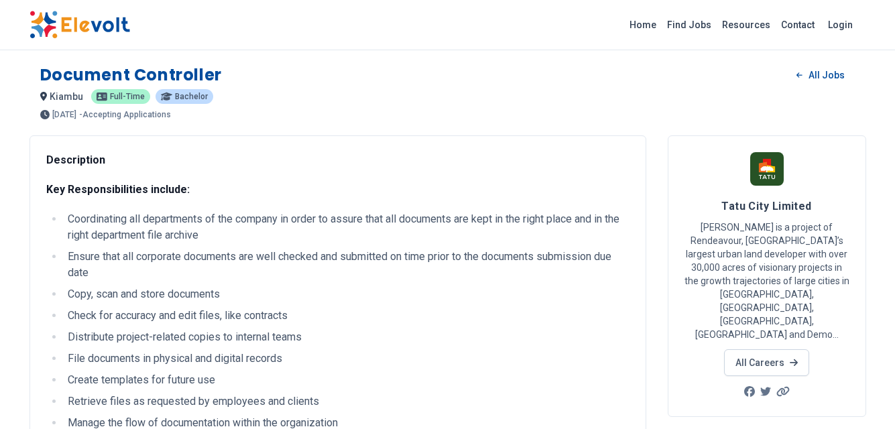  I want to click on li: Coordinating all departments of the company in order to assure that all documents are kept in the..., so click(346, 227).